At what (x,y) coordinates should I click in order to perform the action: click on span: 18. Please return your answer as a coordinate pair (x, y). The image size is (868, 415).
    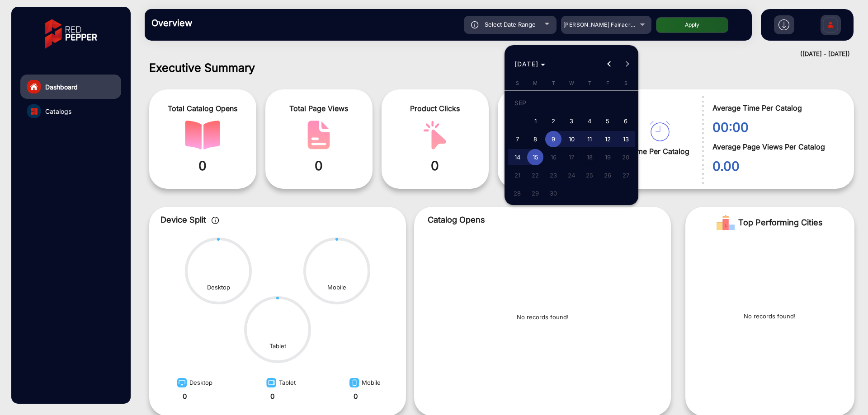
    Looking at the image, I should click on (589, 157).